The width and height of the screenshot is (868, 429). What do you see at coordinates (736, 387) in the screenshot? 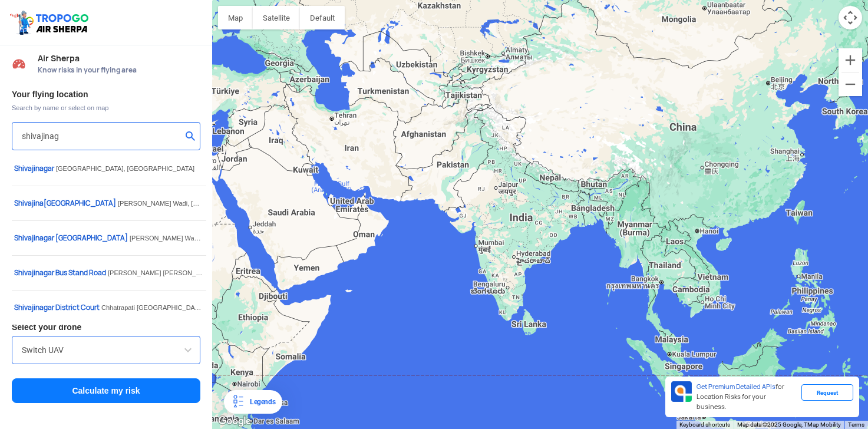
I see `span: Get Premium Detailed APIs` at bounding box center [736, 387].